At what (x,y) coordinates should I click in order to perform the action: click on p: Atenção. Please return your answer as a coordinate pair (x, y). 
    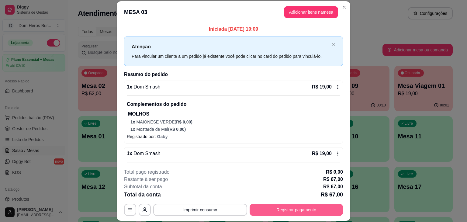
    Looking at the image, I should click on (230, 47).